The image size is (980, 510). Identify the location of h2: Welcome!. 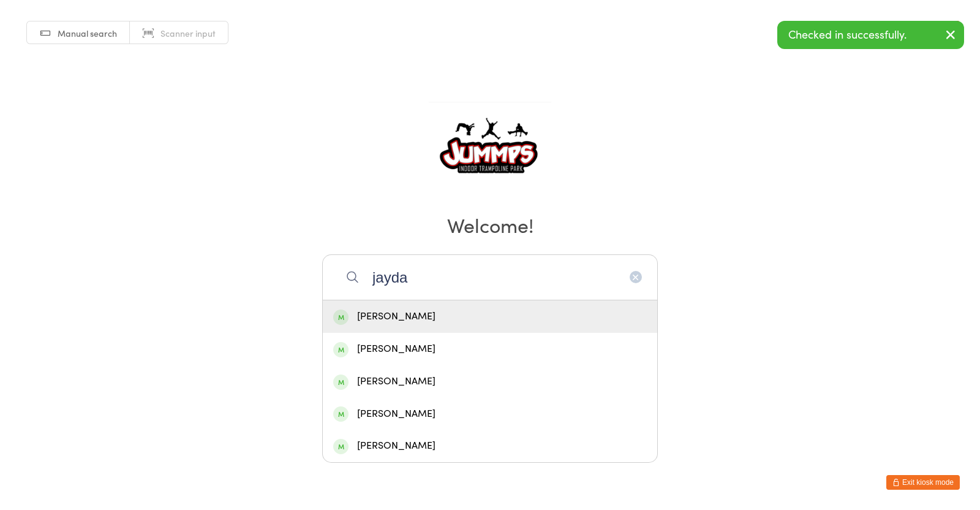
(490, 225).